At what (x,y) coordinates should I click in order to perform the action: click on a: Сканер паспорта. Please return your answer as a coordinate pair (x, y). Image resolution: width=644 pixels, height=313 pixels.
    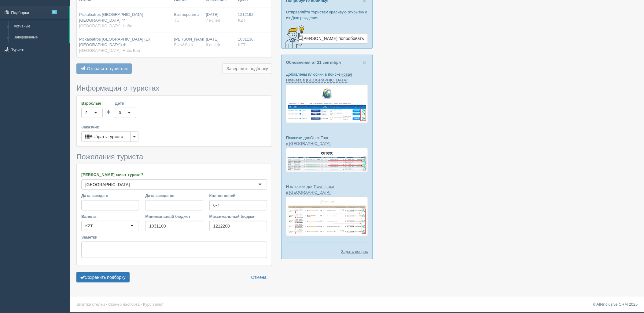
    Looking at the image, I should click on (124, 304).